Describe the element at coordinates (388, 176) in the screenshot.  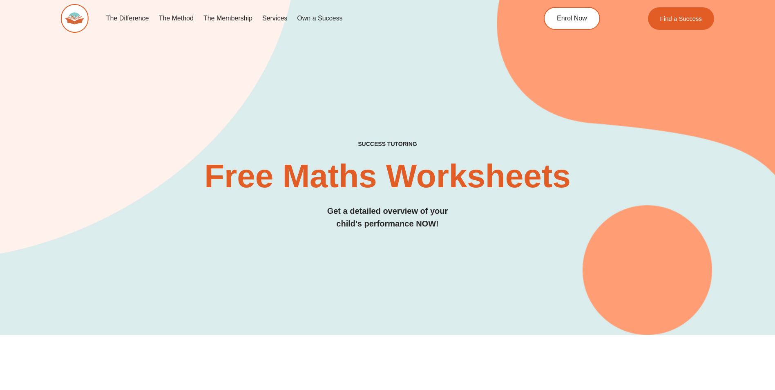
I see `h2: Free Maths Worksheets​` at that location.